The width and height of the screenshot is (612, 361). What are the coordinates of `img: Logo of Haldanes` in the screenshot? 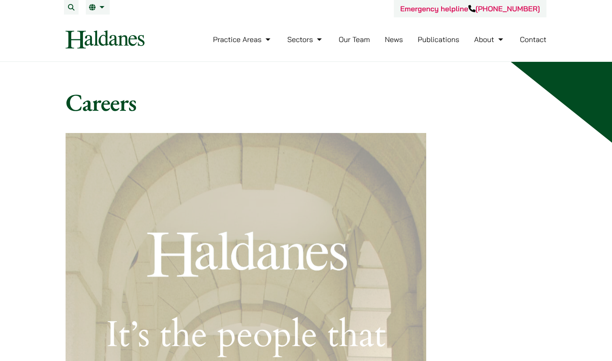 It's located at (105, 39).